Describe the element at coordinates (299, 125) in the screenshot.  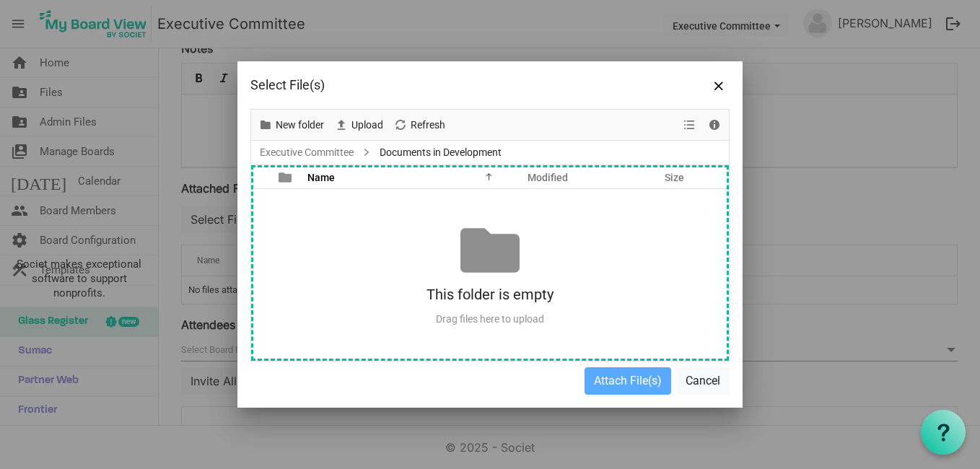
I see `span: New folder` at that location.